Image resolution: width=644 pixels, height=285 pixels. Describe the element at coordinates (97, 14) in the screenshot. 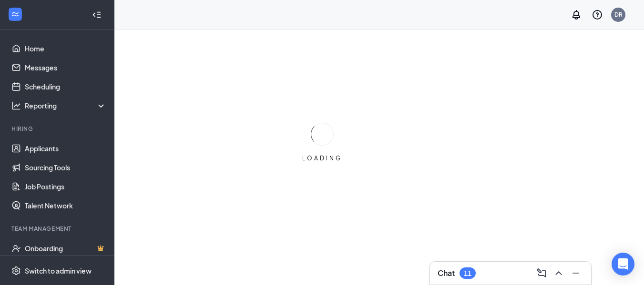

I see `svg: Collapse` at that location.